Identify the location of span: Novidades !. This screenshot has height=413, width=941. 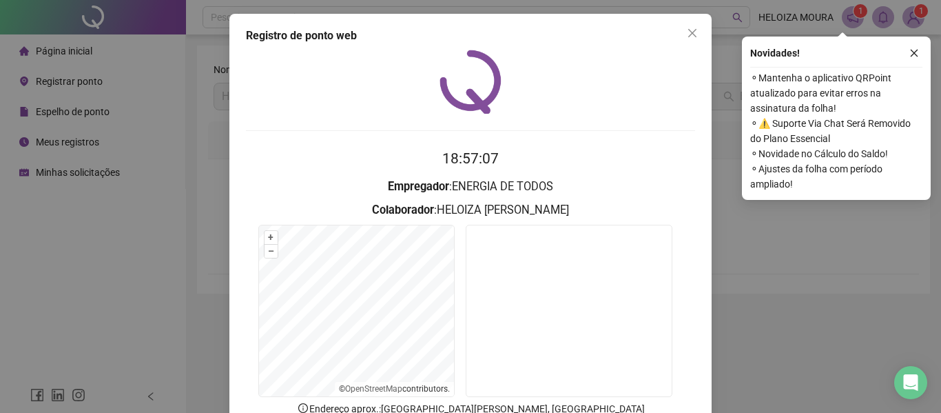
(775, 53).